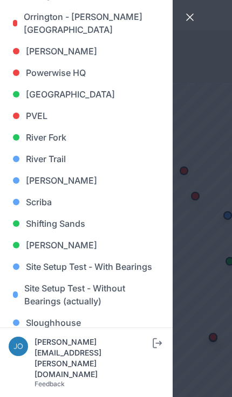 This screenshot has width=232, height=397. I want to click on a: Sloughhouse, so click(86, 323).